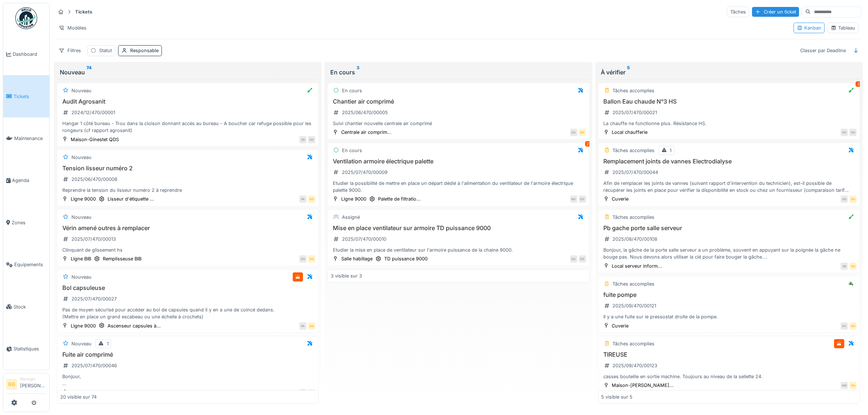 The width and height of the screenshot is (868, 415). What do you see at coordinates (187, 354) in the screenshot?
I see `h3: Fuite air comprimé` at bounding box center [187, 354].